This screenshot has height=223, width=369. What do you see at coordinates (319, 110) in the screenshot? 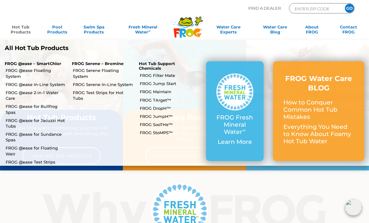
I see `p: How to Conquer Common Hot Tub Mistakes` at bounding box center [319, 110].